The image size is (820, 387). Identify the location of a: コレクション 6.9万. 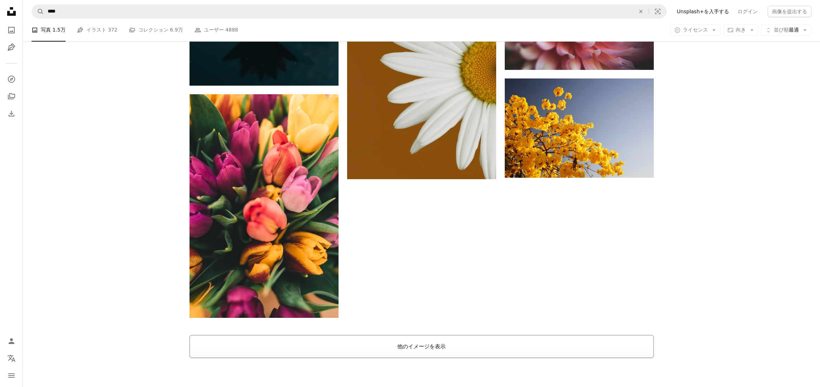
(156, 30).